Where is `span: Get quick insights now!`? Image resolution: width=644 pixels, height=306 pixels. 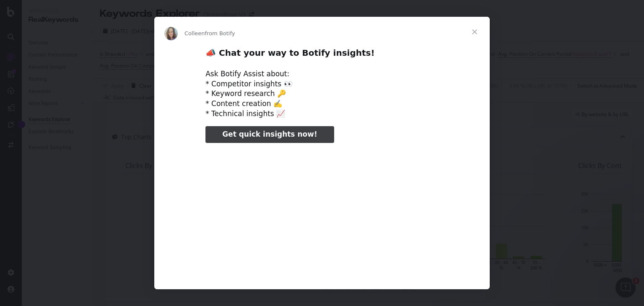 span: Get quick insights now! is located at coordinates (269, 135).